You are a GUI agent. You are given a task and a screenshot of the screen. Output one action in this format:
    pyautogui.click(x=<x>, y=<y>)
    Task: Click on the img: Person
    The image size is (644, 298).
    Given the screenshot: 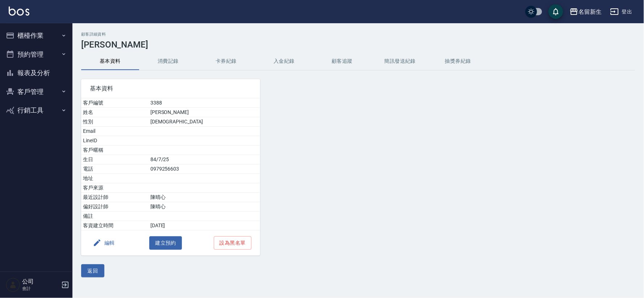 What is the action you would take?
    pyautogui.click(x=13, y=285)
    